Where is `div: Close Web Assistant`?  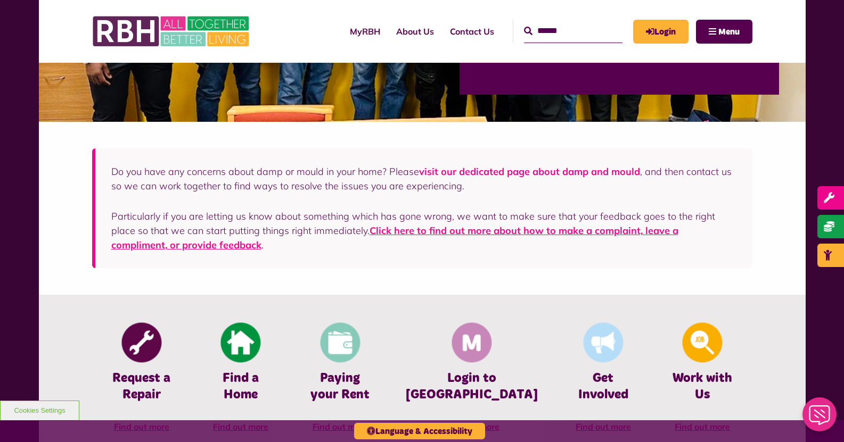 div: Close Web Assistant is located at coordinates (23, 20).